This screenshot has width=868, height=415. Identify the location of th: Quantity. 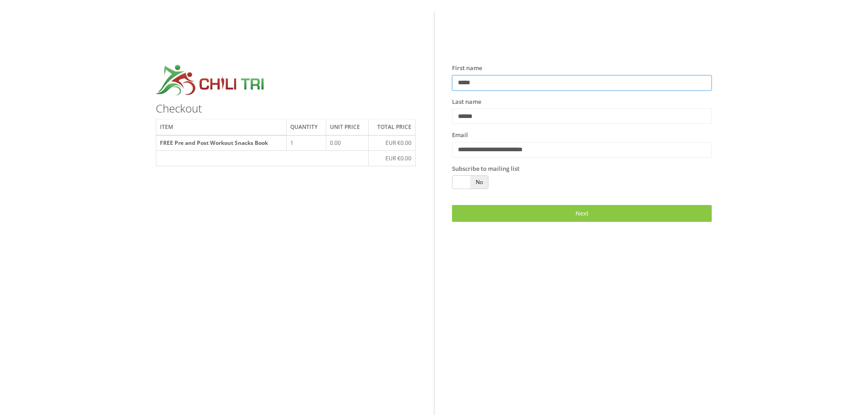
(306, 127).